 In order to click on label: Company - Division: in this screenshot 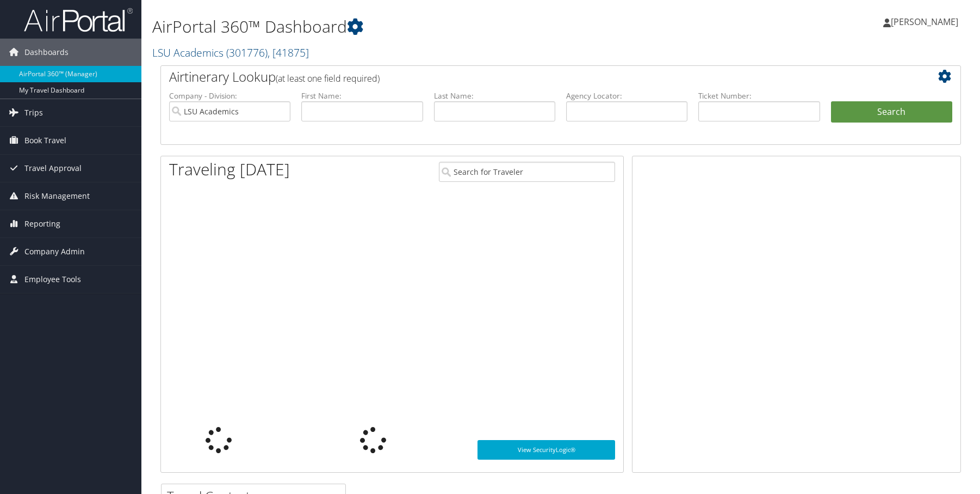, I will do `click(230, 95)`.